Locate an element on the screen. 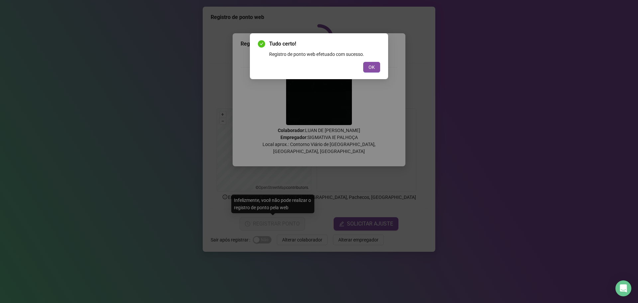 The height and width of the screenshot is (303, 638). div: Registro de ponto web efetuado com sucesso. is located at coordinates (325, 54).